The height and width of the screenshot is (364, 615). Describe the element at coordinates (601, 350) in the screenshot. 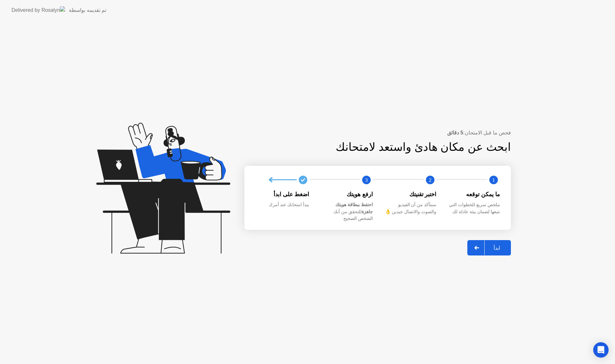

I see `div: Open Intercom Messenger` at that location.